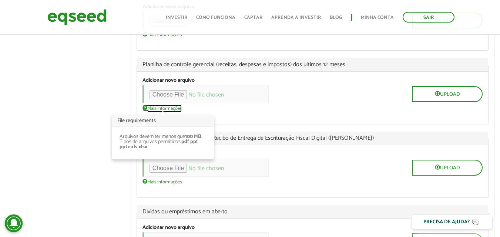  I want to click on a: Aprenda a investir, so click(296, 17).